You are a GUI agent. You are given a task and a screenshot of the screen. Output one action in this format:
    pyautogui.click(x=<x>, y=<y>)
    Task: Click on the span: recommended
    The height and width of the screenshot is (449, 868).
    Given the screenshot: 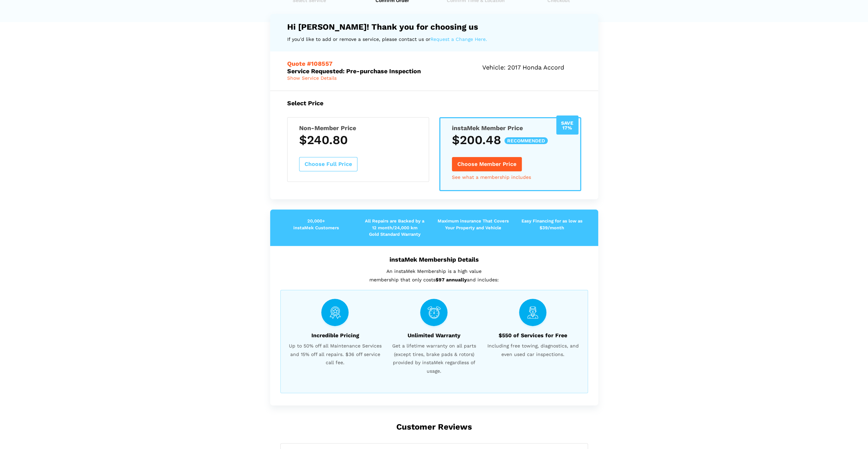 What is the action you would take?
    pyautogui.click(x=526, y=141)
    